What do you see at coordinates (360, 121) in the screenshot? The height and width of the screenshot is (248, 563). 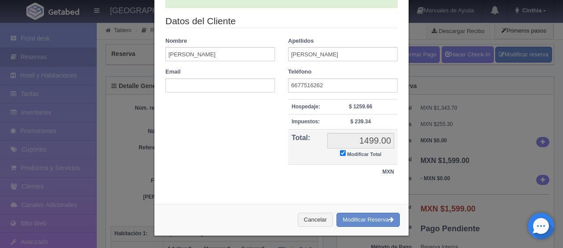 I see `strong: $ 239.34` at bounding box center [360, 121].